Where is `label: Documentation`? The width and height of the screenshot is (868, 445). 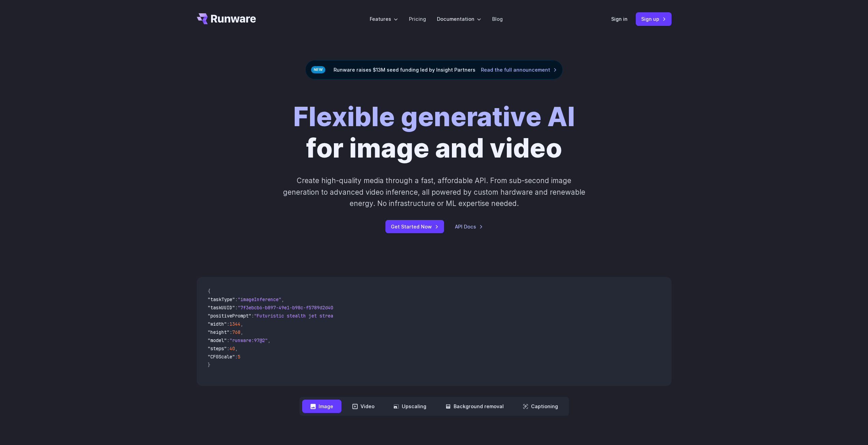 label: Documentation is located at coordinates (459, 19).